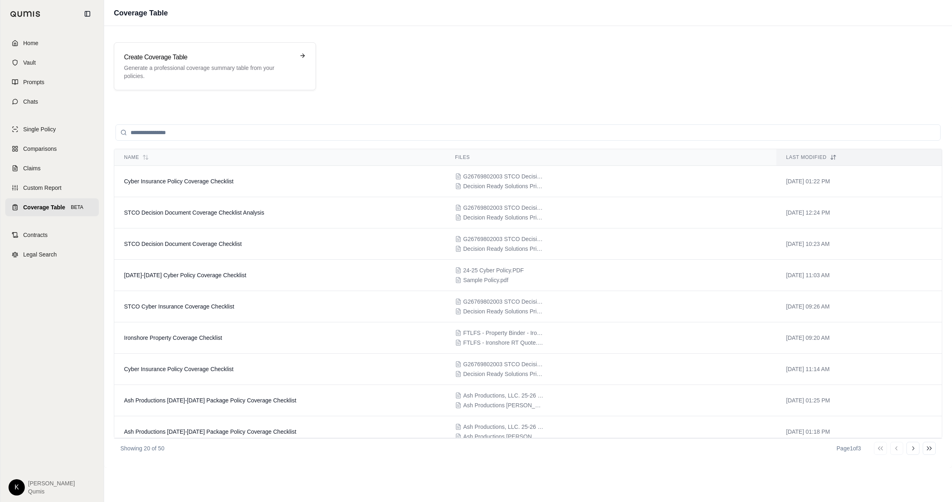  Describe the element at coordinates (209, 57) in the screenshot. I see `h3: Create Coverage Table` at that location.